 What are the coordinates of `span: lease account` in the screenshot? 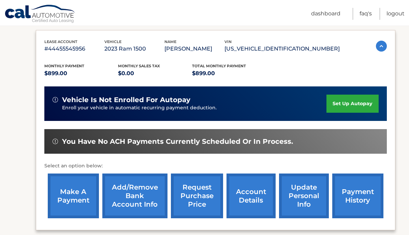 It's located at (61, 42).